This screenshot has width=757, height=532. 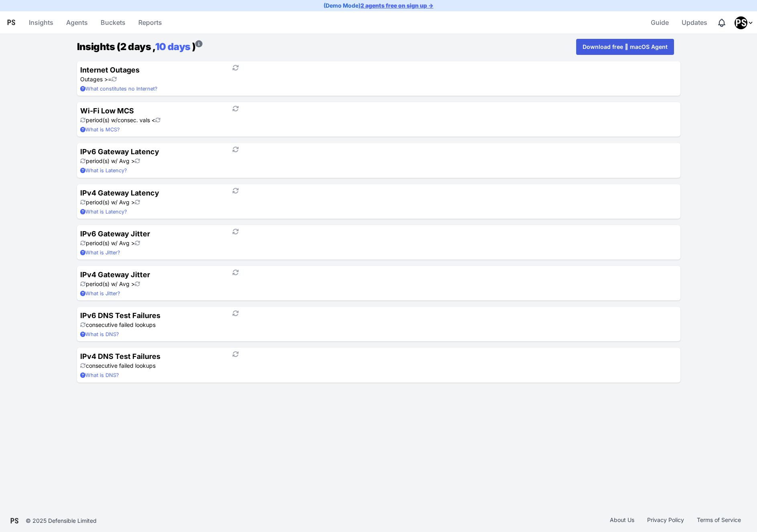 I want to click on img: Pansift Demo Account, so click(x=741, y=23).